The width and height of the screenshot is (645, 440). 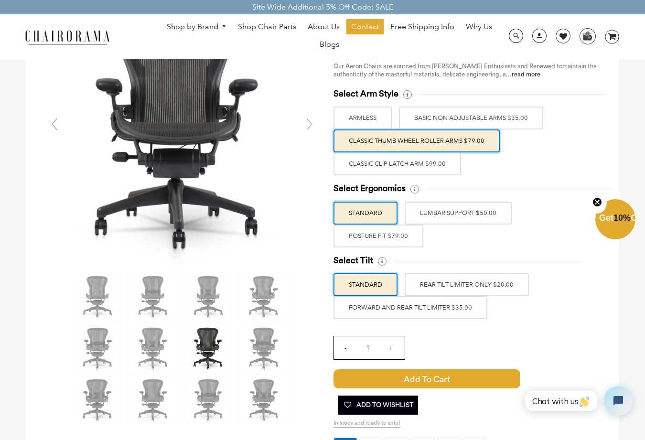 I want to click on span: In stock and ready to ship!, so click(x=367, y=423).